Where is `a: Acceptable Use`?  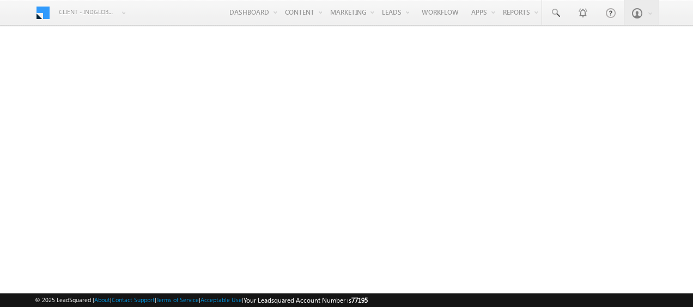 a: Acceptable Use is located at coordinates (221, 300).